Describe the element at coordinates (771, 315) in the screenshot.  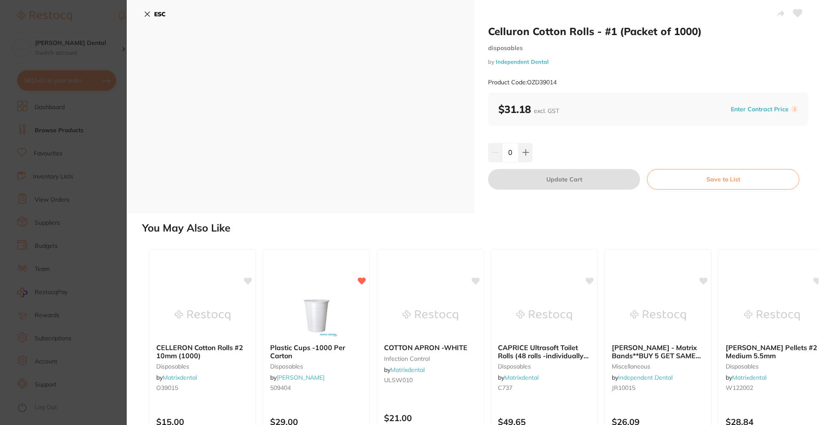
I see `img: ALAN Cotton Pellets #2 Medium 5.5mm` at that location.